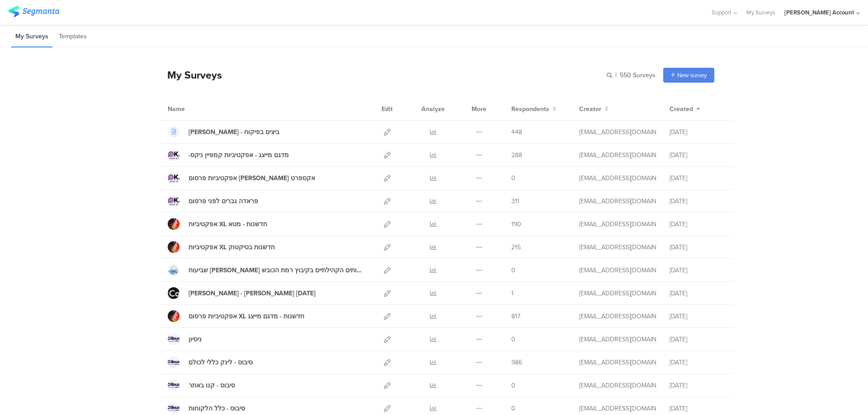  What do you see at coordinates (515, 201) in the screenshot?
I see `span: 311` at bounding box center [515, 201].